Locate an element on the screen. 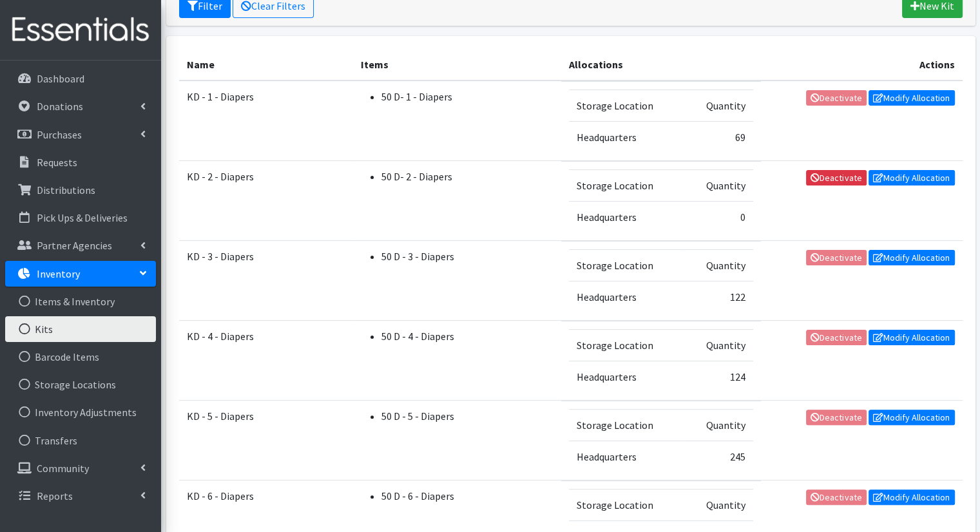 The height and width of the screenshot is (532, 980). li: 50 D - 6 - Diapers is located at coordinates (467, 497).